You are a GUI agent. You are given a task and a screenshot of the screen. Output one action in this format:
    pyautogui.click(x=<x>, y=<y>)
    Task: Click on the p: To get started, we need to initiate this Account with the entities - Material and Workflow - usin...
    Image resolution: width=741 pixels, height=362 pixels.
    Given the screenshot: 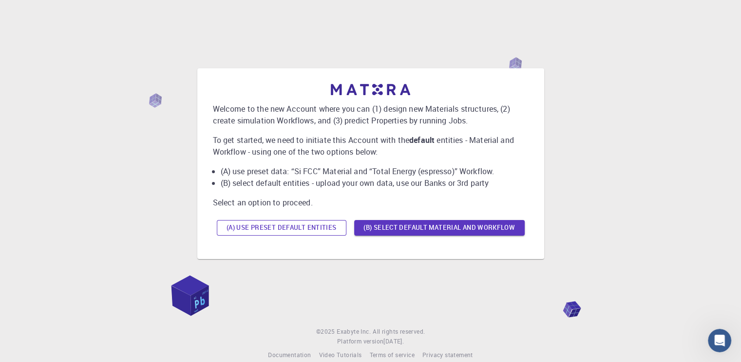 What is the action you would take?
    pyautogui.click(x=371, y=146)
    